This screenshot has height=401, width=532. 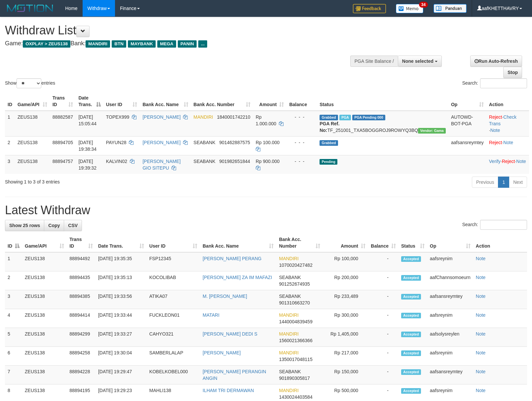 What do you see at coordinates (295, 359) in the screenshot?
I see `span: Copy 1350017048115 to clipboard` at bounding box center [295, 359].